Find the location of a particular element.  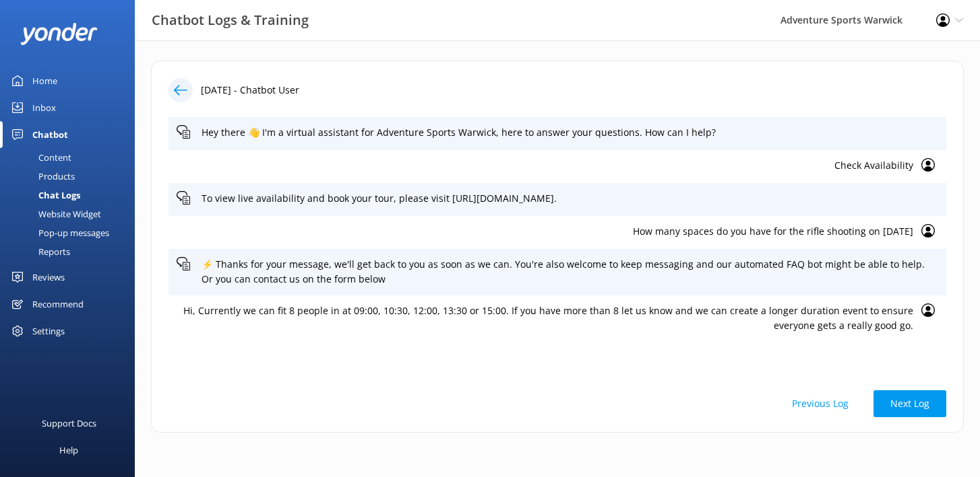

p: Hey there 👋 I'm a virtual assistant for Adventure Sports Warwick, here to answer your questions. ... is located at coordinates (569, 133).